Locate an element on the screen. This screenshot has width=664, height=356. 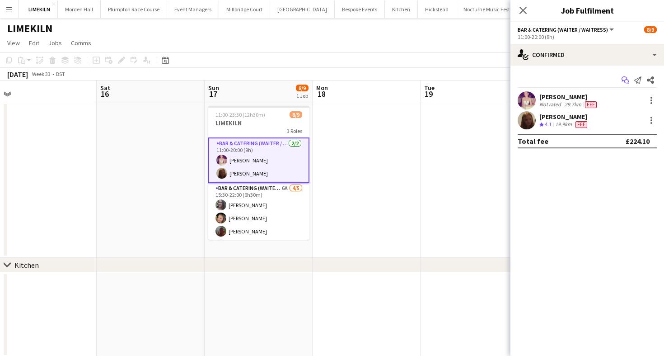
span: Comms is located at coordinates (81, 43).